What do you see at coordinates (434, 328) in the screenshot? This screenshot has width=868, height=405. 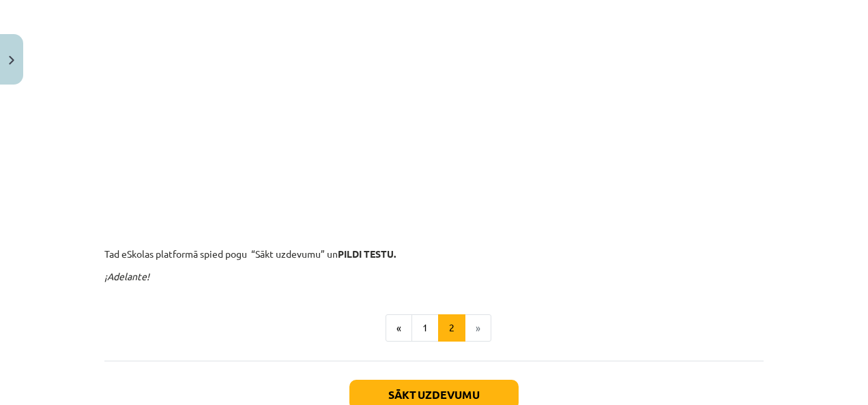 I see `nav: Page navigation example` at bounding box center [434, 328].